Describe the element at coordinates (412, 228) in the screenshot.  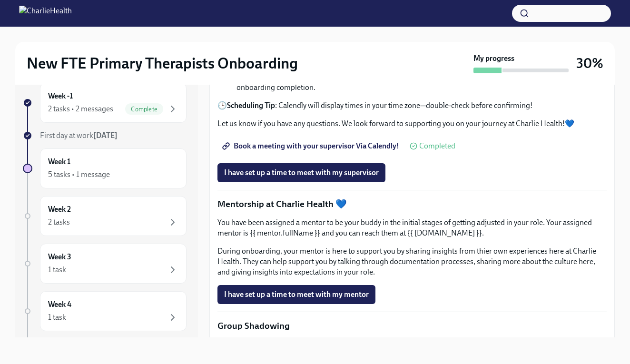
I see `p: You have been assigned a mentor to be your buddy in the initial stages of getting adjusted in you...` at that location.